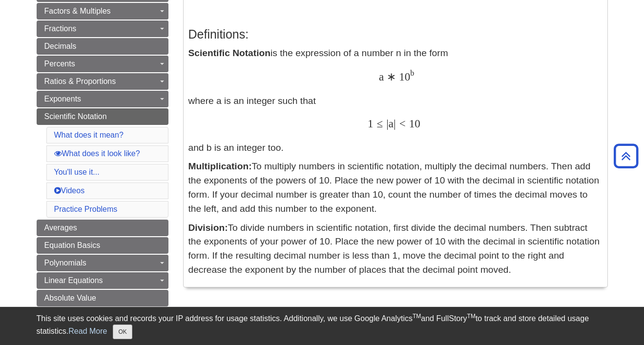 This screenshot has width=644, height=345. Describe the element at coordinates (103, 298) in the screenshot. I see `a: Absolute Value` at that location.